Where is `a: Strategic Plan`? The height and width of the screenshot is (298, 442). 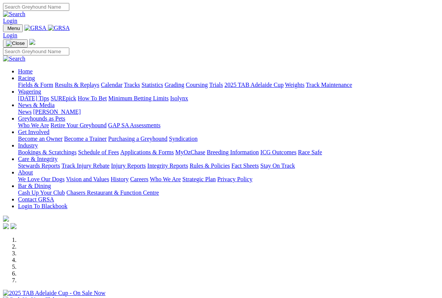 a: Strategic Plan is located at coordinates (199, 179).